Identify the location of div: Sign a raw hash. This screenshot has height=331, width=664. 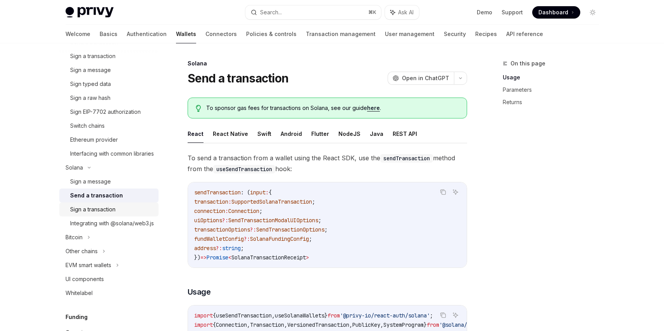
(90, 98).